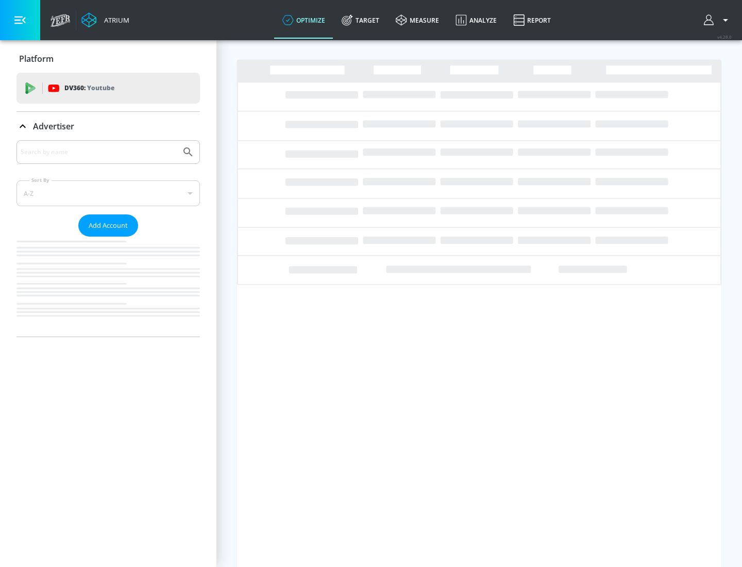 Image resolution: width=742 pixels, height=567 pixels. Describe the element at coordinates (108, 59) in the screenshot. I see `div: Platform` at that location.